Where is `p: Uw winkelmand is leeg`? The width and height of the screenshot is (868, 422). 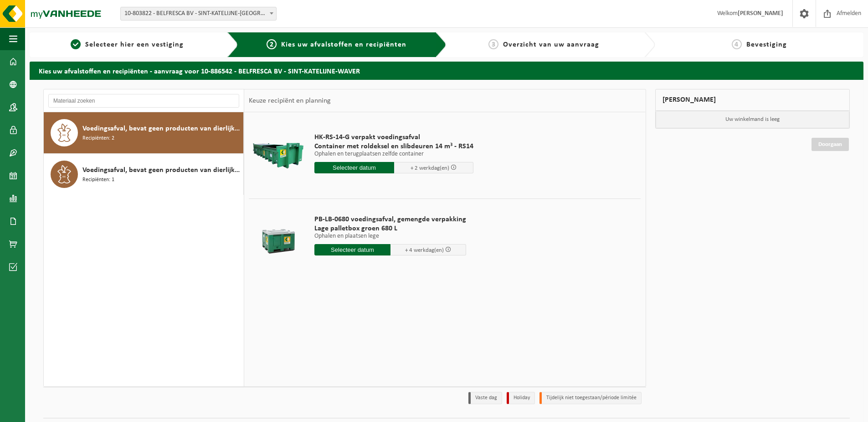 p: Uw winkelmand is leeg is located at coordinates (753, 120).